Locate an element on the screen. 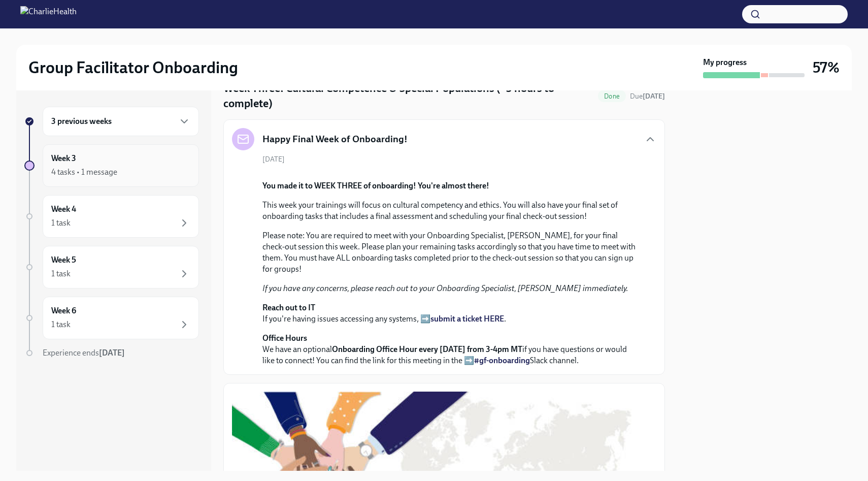  h3: 57% is located at coordinates (826, 68).